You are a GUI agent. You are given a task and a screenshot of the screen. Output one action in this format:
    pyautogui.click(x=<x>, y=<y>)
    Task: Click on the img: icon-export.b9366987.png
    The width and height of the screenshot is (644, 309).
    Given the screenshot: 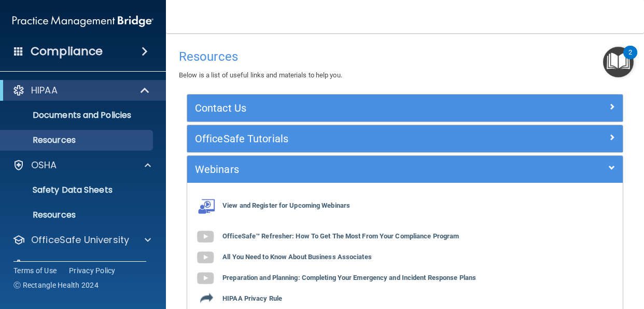 What is the action you would take?
    pyautogui.click(x=206, y=297)
    